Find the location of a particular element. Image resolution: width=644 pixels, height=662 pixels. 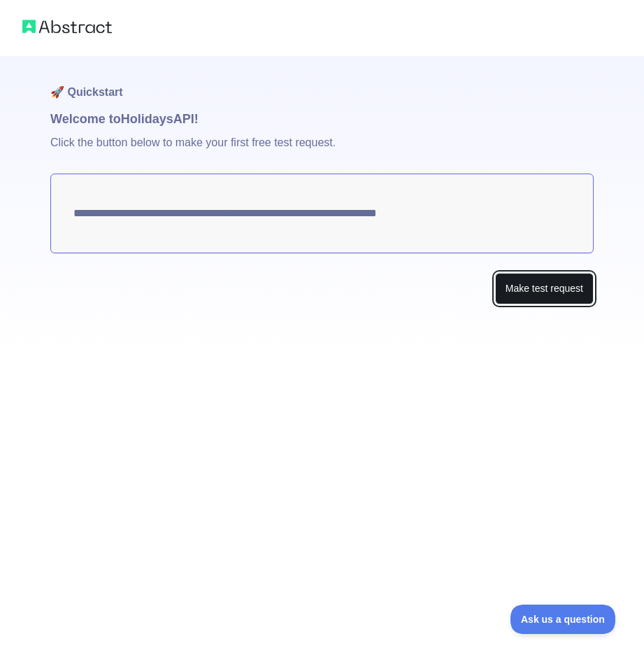

h1: 🚀 Quickstart is located at coordinates (322, 83).